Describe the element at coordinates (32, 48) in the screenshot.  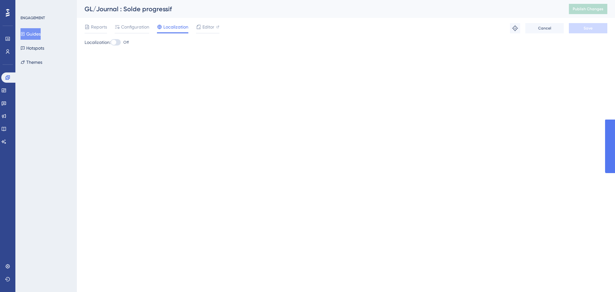
I see `button: Hotspots` at that location.